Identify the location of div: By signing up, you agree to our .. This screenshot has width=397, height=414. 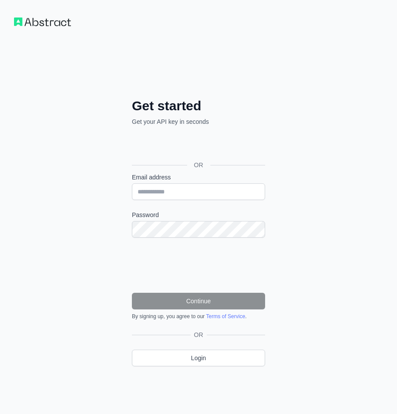
(198, 317).